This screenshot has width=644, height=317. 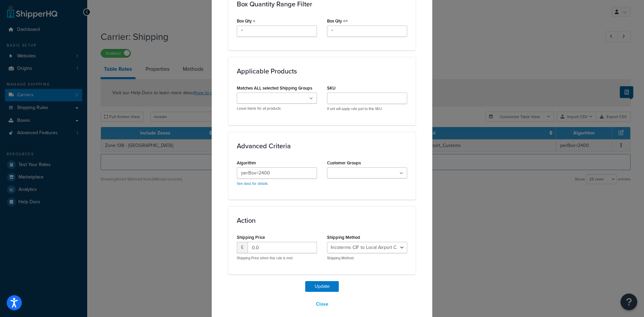 What do you see at coordinates (246, 21) in the screenshot?
I see `label: Box Qty >` at bounding box center [246, 21].